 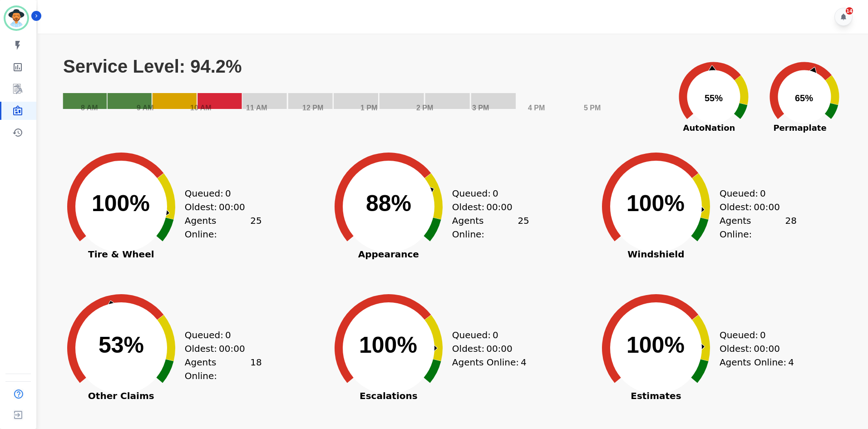 What do you see at coordinates (89, 107) in the screenshot?
I see `text: 8 AM` at bounding box center [89, 107].